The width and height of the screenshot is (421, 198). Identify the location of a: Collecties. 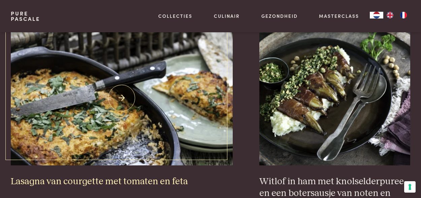
(175, 16).